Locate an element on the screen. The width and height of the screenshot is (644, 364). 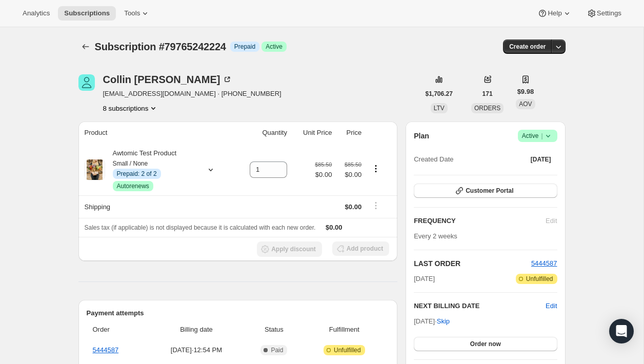
span: $9.98 is located at coordinates (526, 92).